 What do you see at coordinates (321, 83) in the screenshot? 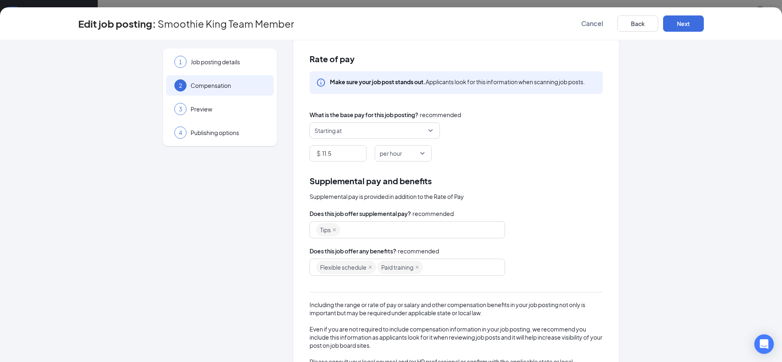
I see `svg: Info` at bounding box center [321, 83].